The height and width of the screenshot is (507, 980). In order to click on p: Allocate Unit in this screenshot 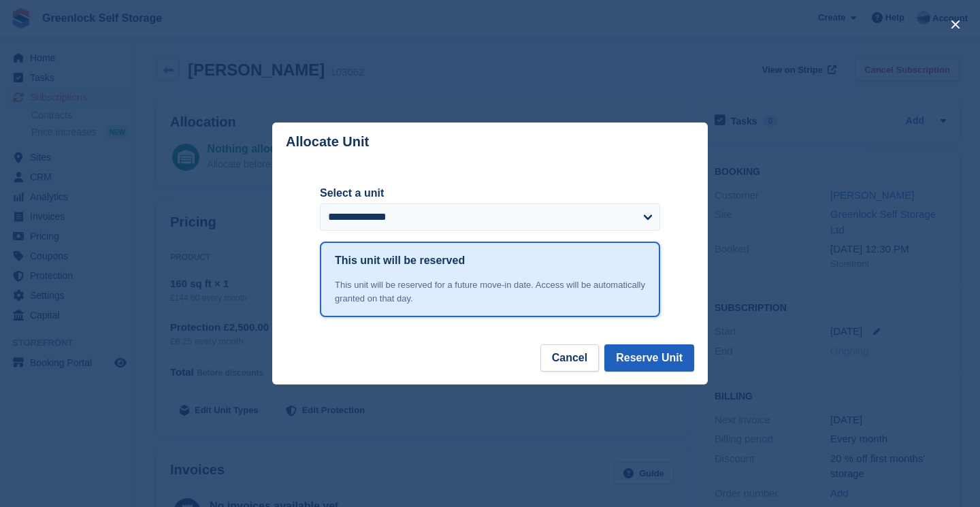, I will do `click(327, 141)`.